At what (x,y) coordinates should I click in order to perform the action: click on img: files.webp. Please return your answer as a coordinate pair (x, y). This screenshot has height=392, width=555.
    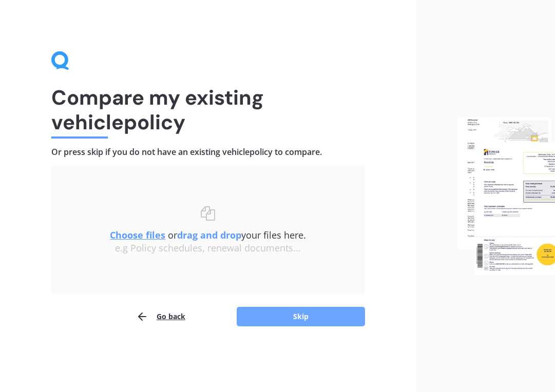
    Looking at the image, I should click on (506, 195).